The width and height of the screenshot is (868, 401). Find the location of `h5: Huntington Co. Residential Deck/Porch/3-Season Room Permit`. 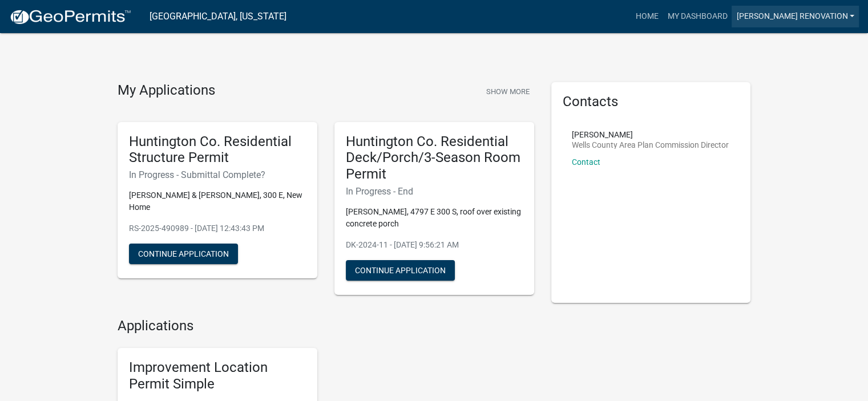

h5: Huntington Co. Residential Deck/Porch/3-Season Room Permit is located at coordinates (434, 158).